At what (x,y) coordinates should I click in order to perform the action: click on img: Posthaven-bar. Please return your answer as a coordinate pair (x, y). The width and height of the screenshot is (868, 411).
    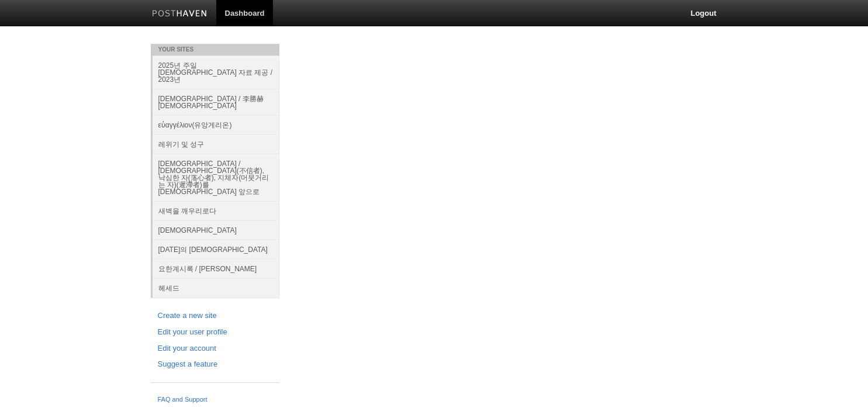
    Looking at the image, I should click on (180, 14).